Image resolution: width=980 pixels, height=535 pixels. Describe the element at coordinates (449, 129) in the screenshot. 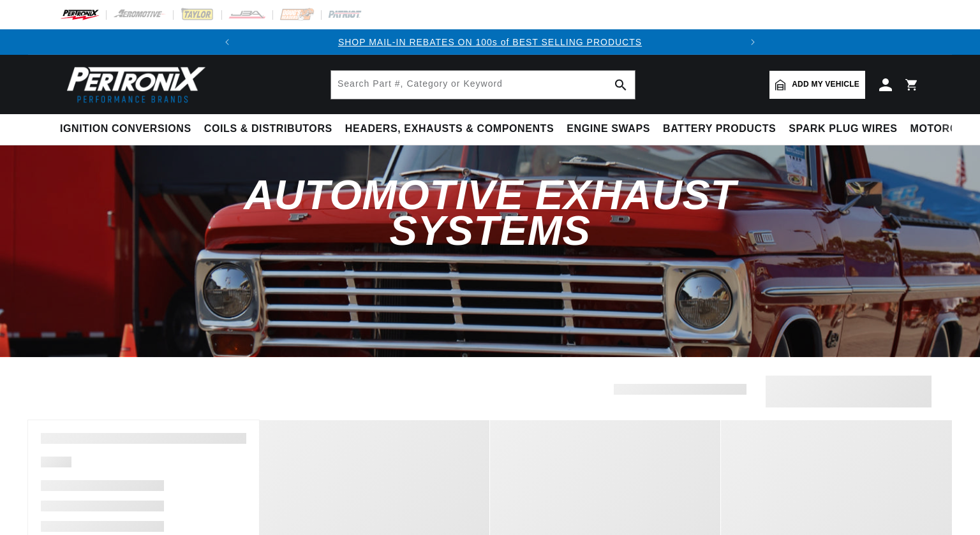

I see `summary: Headers, Exhausts & Components` at that location.